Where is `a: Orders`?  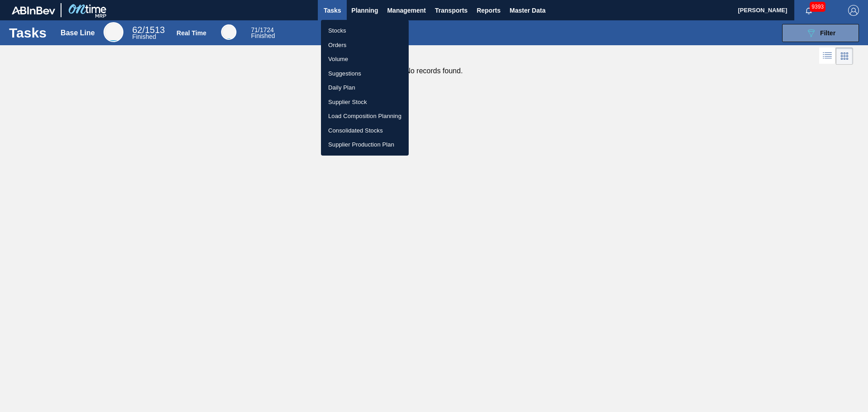 a: Orders is located at coordinates (365, 45).